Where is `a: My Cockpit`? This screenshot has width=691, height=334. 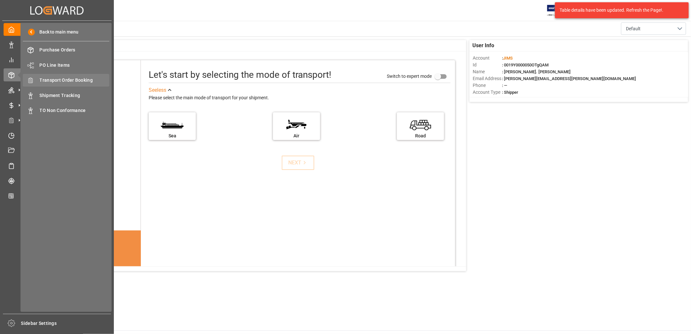 a: My Cockpit is located at coordinates (57, 29).